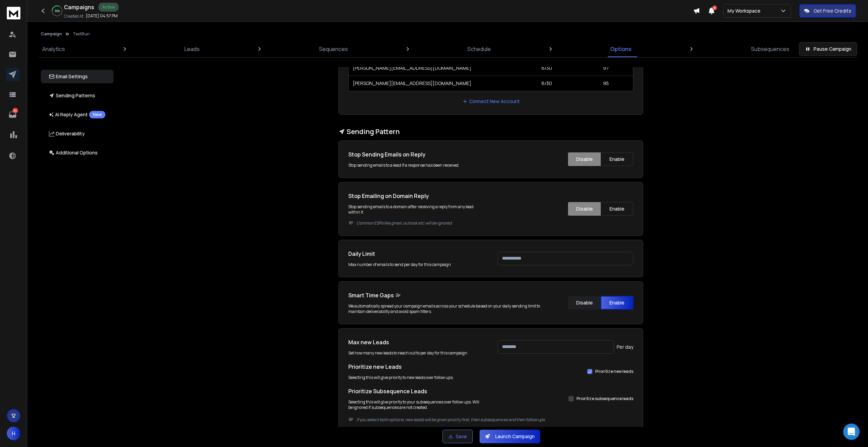 Image resolution: width=868 pixels, height=447 pixels. What do you see at coordinates (832, 11) in the screenshot?
I see `p: Get Free Credits` at bounding box center [832, 11].